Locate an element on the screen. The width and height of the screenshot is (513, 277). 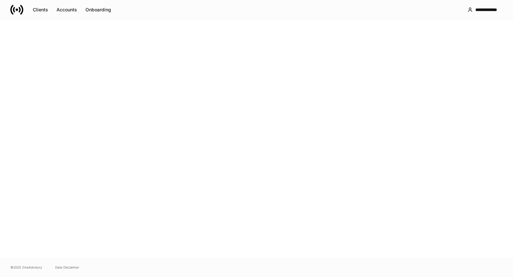
button: Onboarding is located at coordinates (98, 10).